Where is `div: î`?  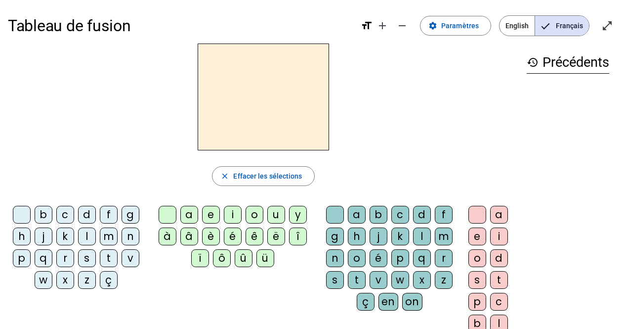
div: î is located at coordinates (298, 236).